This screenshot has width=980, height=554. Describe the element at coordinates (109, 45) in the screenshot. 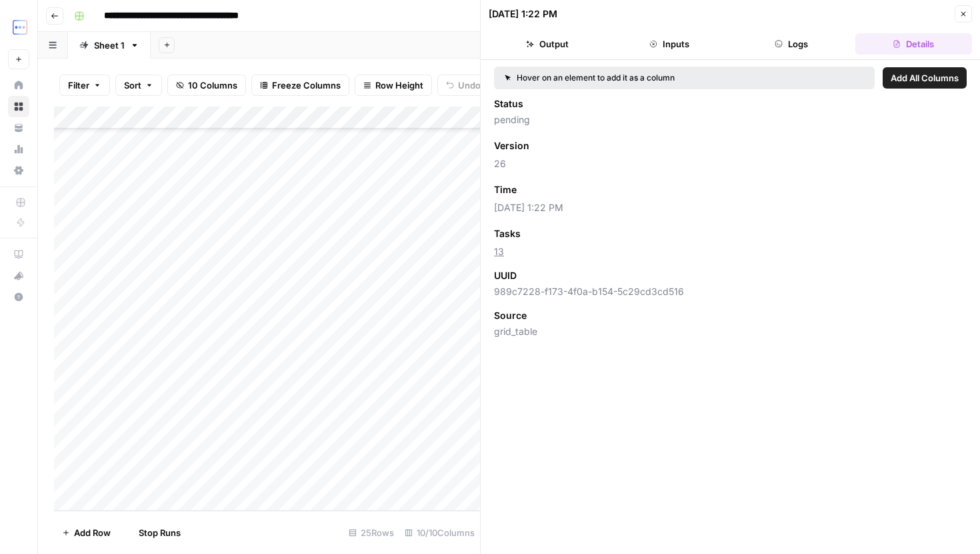

I see `a: Sheet 1` at that location.